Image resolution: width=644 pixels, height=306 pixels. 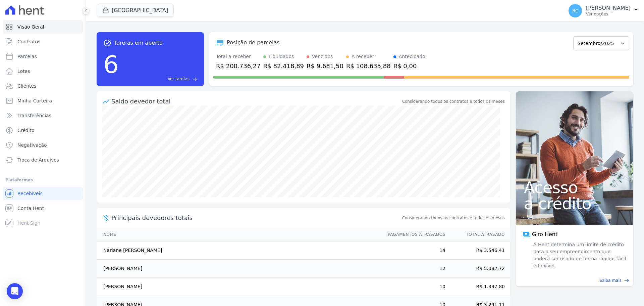 I want to click on td: 12, so click(x=414, y=269).